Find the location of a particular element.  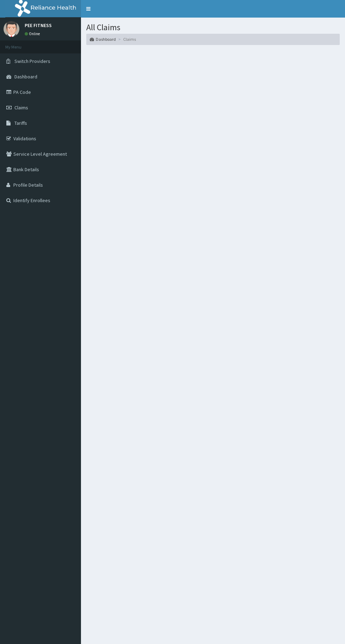

a: Online is located at coordinates (33, 34).